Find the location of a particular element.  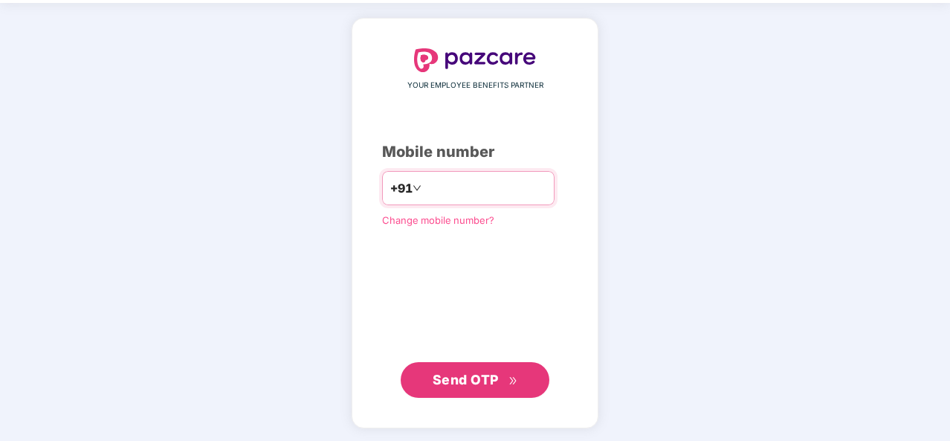

a: Change mobile number? is located at coordinates (438, 220).